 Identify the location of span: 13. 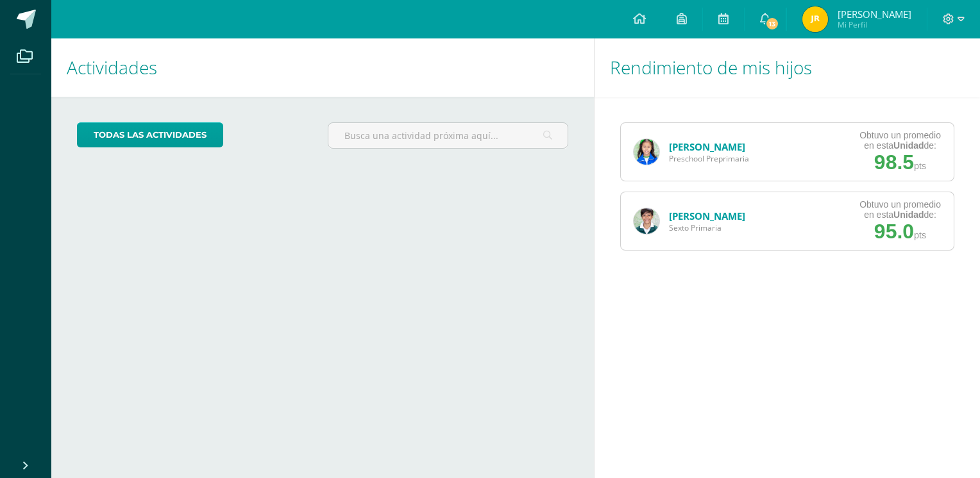
(772, 24).